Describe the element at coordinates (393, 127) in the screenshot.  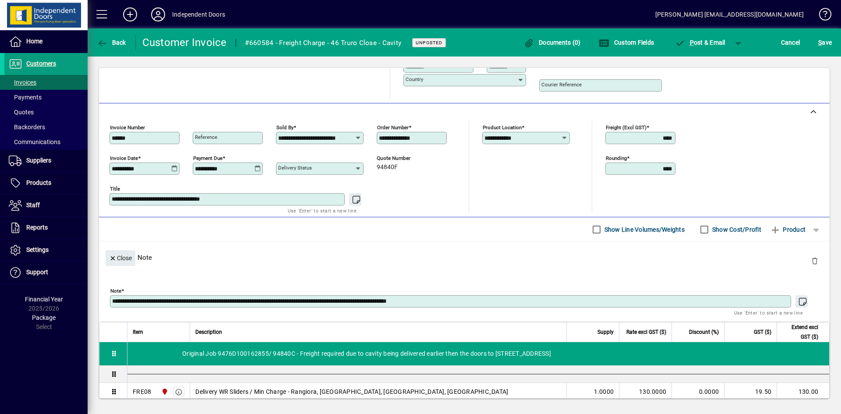
I see `mat-label: Order number` at that location.